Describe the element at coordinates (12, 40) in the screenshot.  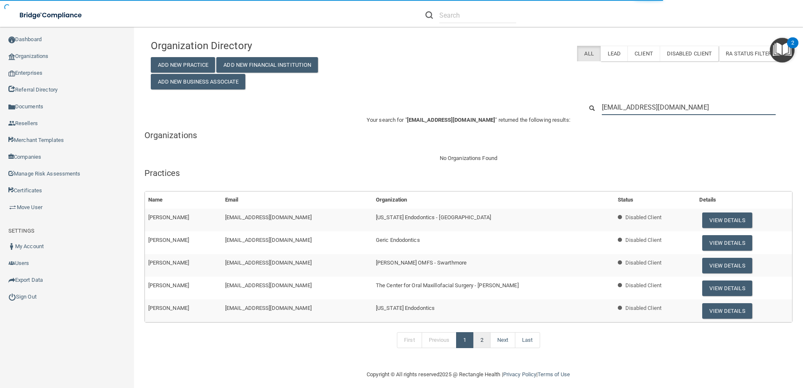
I see `img: ic_dashboard_dark.d01f4a41.png` at that location.